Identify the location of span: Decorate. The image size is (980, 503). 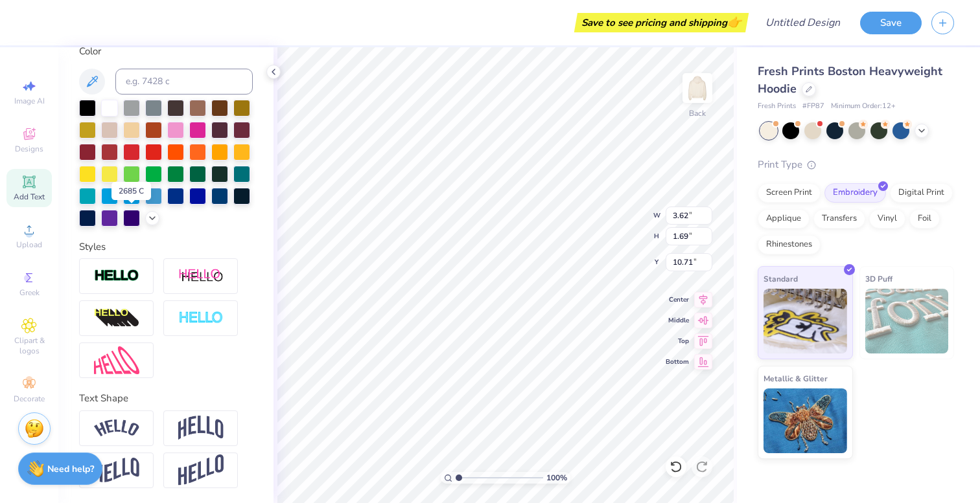
(29, 399).